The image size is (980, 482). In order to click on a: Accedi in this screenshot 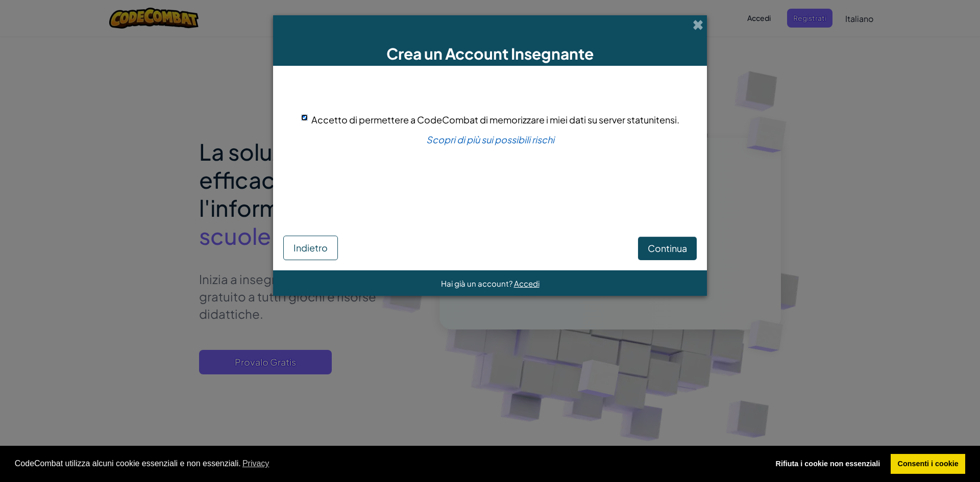, I will do `click(527, 283)`.